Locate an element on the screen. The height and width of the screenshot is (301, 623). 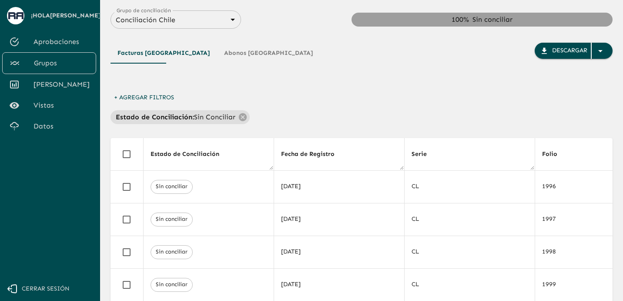
span: Vistas is located at coordinates (61, 105).